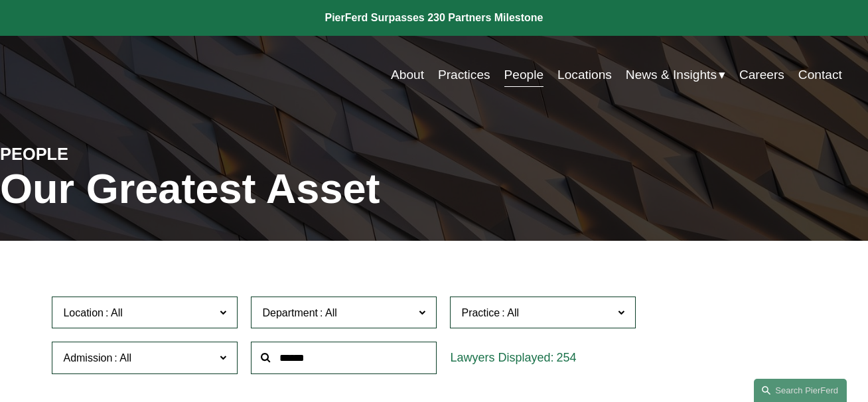  What do you see at coordinates (567, 358) in the screenshot?
I see `span: 254` at bounding box center [567, 358].